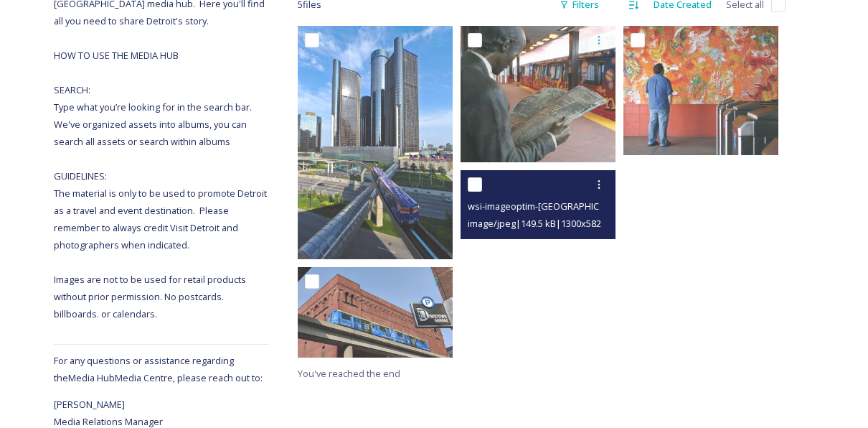 The width and height of the screenshot is (868, 428). I want to click on img: wsi-imageoptim-GM-HQ-People-Mover_Vito-Palmisano__1_.jpeg, so click(375, 142).